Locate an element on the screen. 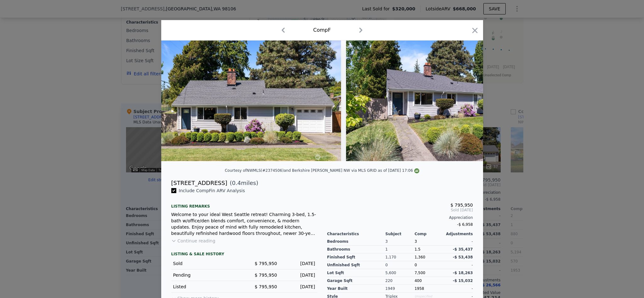 This screenshot has height=298, width=644. div: 1,170 is located at coordinates (400, 258).